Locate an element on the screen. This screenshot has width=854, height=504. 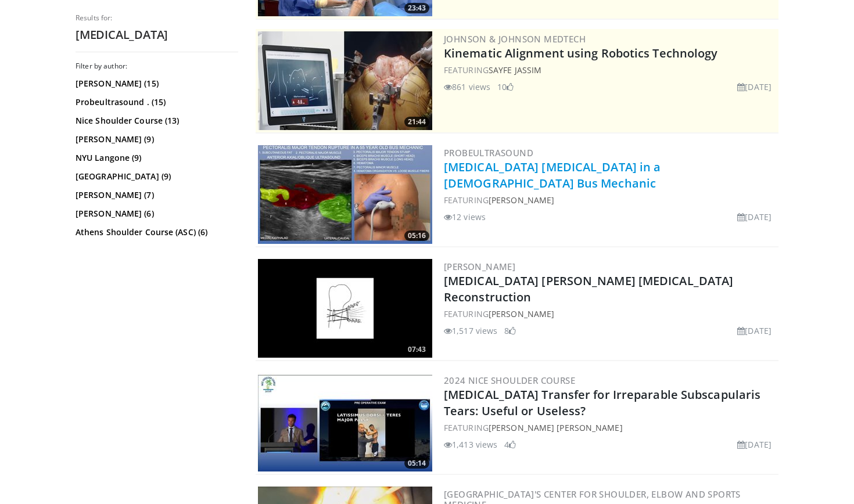
span: 07:43 is located at coordinates (417, 350).